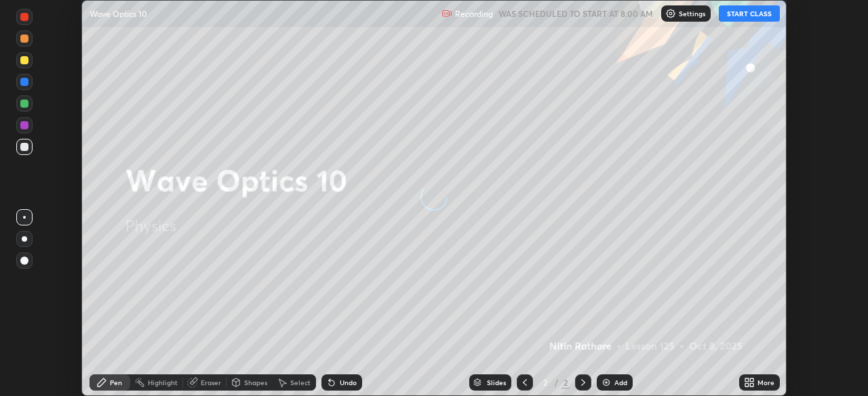 The width and height of the screenshot is (868, 396). What do you see at coordinates (621, 383) in the screenshot?
I see `div: Add` at bounding box center [621, 383].